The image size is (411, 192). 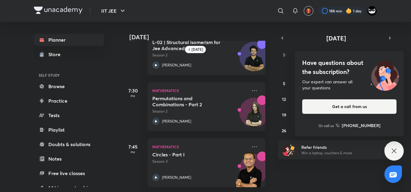 I want to click on div: Store, so click(x=56, y=54).